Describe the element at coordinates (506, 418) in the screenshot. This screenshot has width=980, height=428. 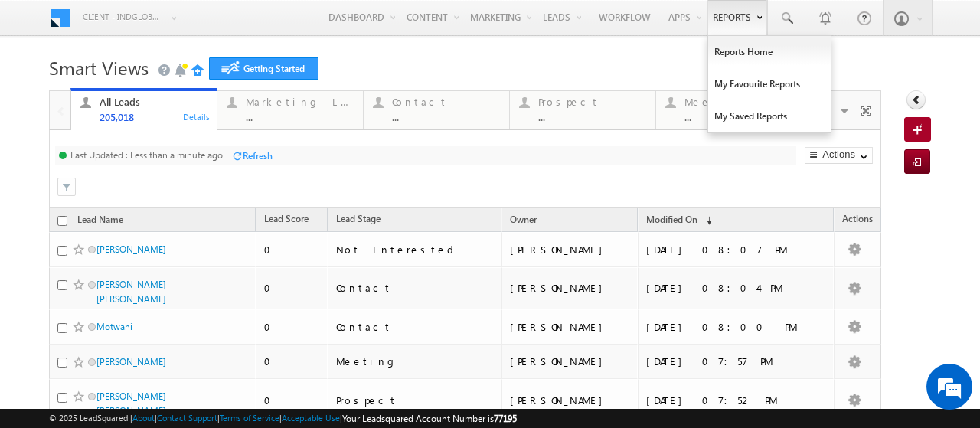
I see `span: 77195` at that location.